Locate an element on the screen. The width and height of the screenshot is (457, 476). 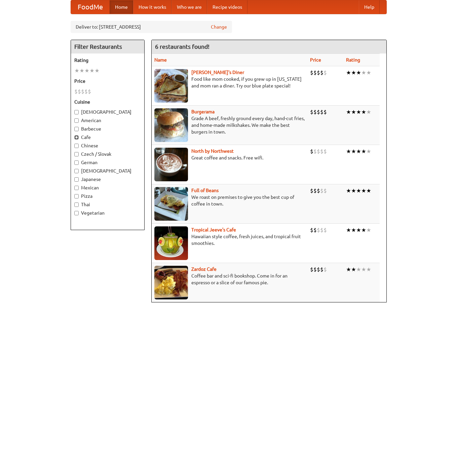
label: Czech / Slovak is located at coordinates (107, 154).